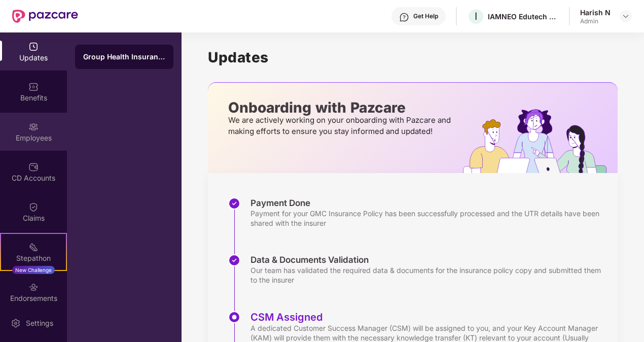 This screenshot has height=342, width=644. I want to click on img: svg+xml;base64,PHN2ZyBpZD0iQ0RfQWNjb3VudHMiIGRhdGEtbmFtZT0iQ0QgQWNjb3VudHMiIHhtbG5zPSJodHRwOi8vd3..., so click(33, 167).